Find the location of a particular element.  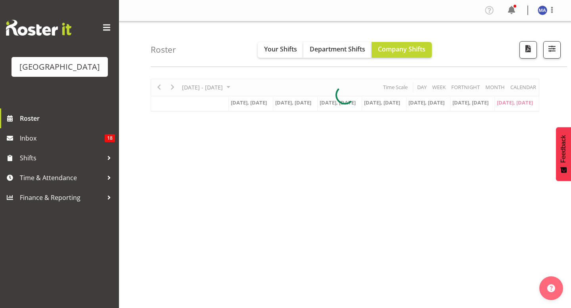

span: Shifts is located at coordinates (61, 158).